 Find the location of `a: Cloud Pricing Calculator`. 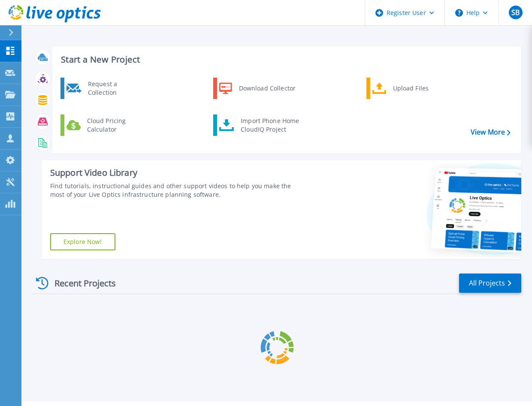

a: Cloud Pricing Calculator is located at coordinates (104, 125).